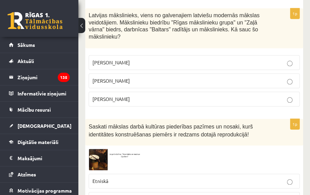  I want to click on a: Aktuāli, so click(39, 61).